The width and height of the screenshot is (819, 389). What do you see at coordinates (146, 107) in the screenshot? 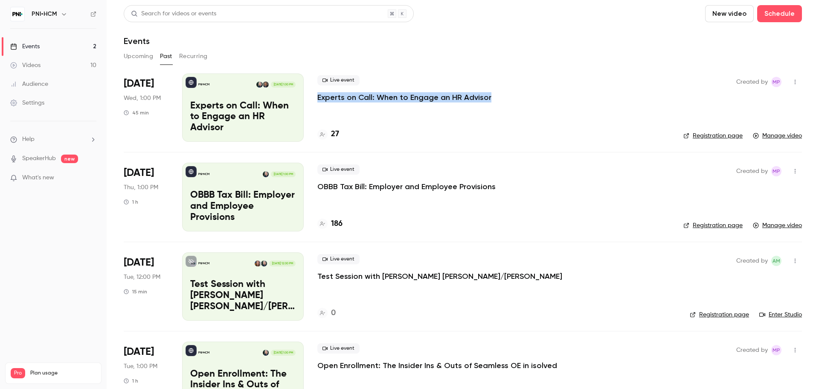
I see `div: Sep 17 Wed, 1:00 PM (America/New York)` at bounding box center [146, 107].